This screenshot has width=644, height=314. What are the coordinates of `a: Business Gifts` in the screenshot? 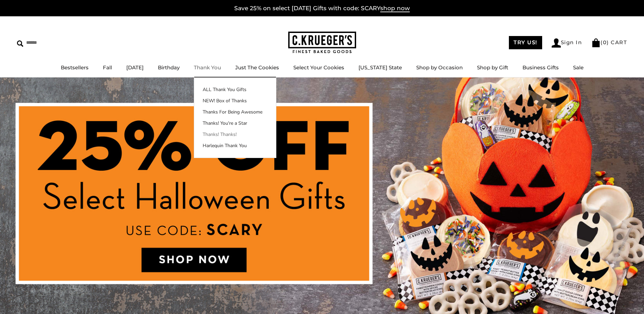 It's located at (541, 67).